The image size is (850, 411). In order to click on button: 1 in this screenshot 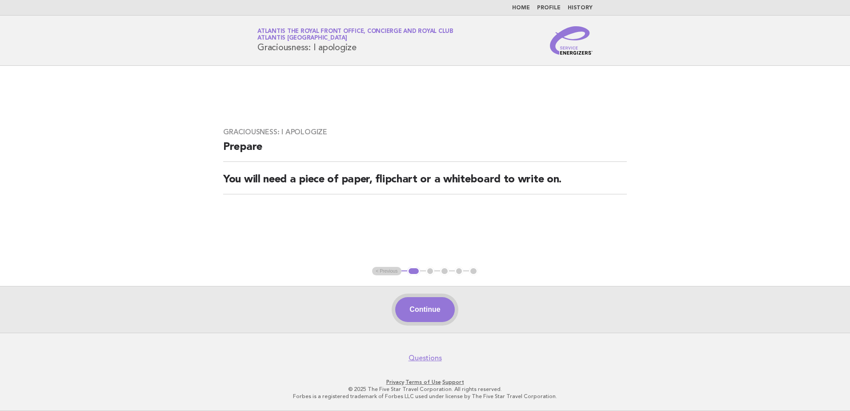, I will do `click(414, 271)`.